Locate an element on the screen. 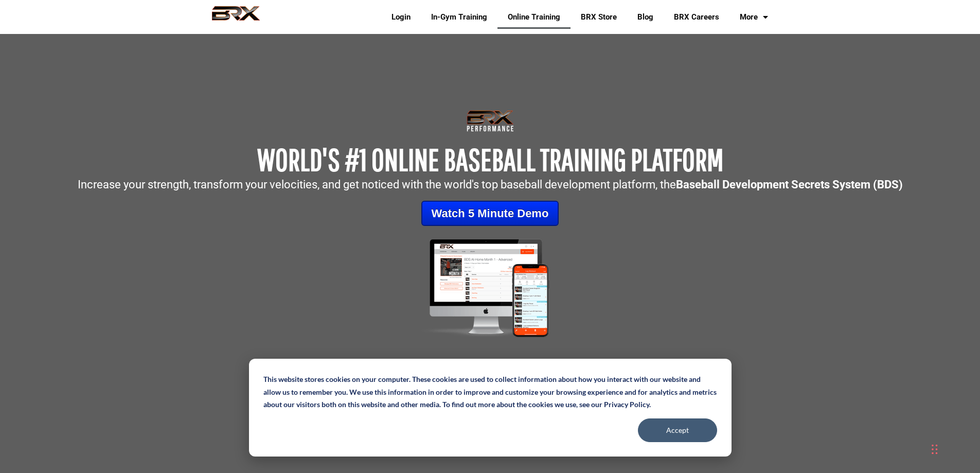 The image size is (980, 473). div: Cookie banner is located at coordinates (490, 408).